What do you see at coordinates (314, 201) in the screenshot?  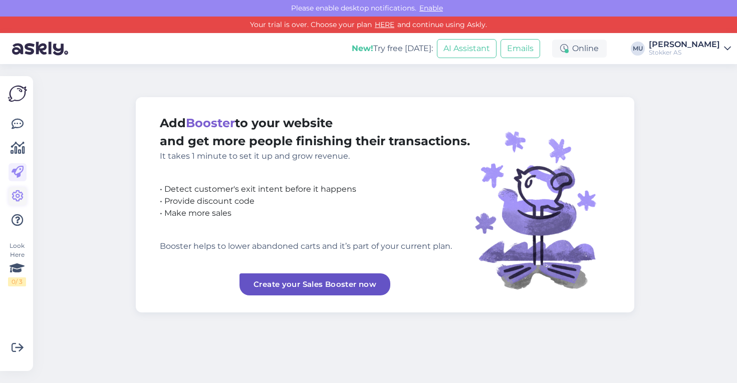 I see `div: • Provide discount code` at bounding box center [314, 201].